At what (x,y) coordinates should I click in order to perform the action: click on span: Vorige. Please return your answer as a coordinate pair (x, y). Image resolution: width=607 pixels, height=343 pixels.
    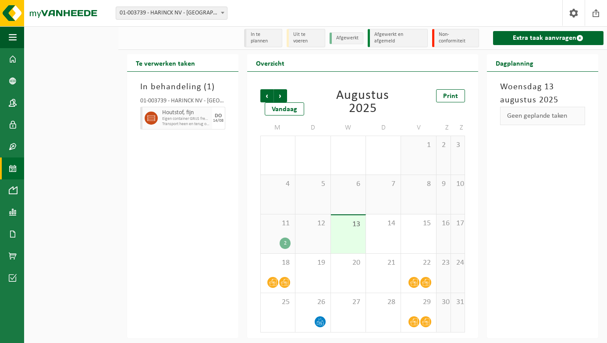
    Looking at the image, I should click on (267, 96).